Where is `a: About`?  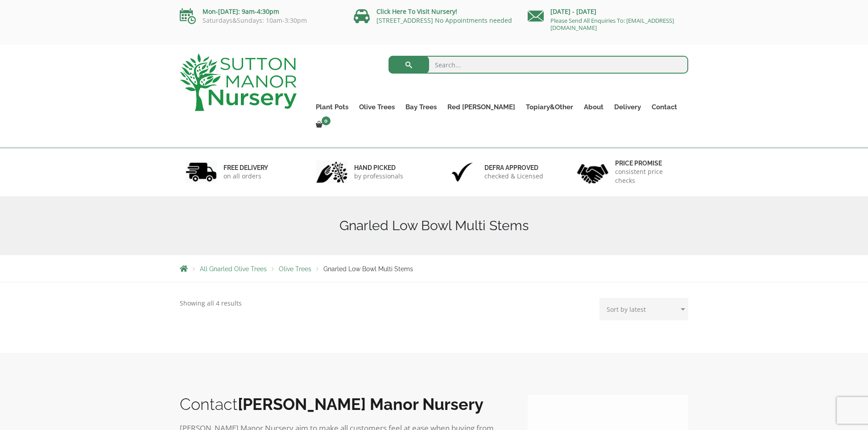
a: About is located at coordinates (594, 107).